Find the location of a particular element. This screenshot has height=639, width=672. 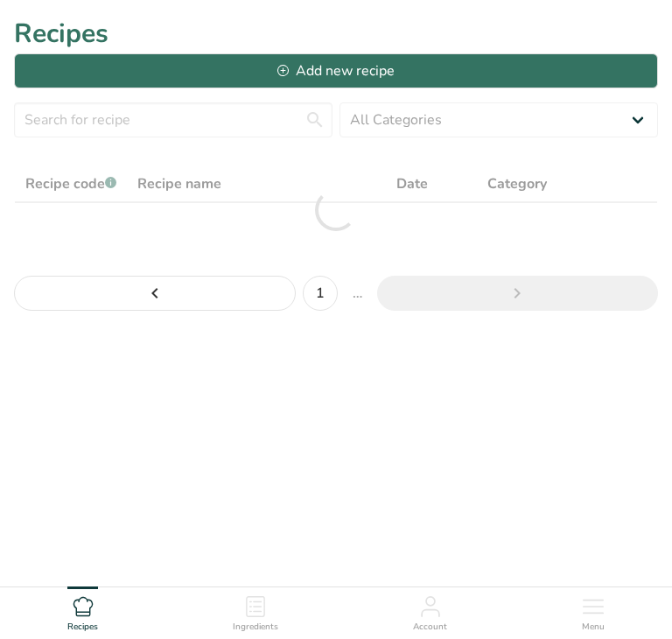

div: Add new recipe is located at coordinates (336, 71).